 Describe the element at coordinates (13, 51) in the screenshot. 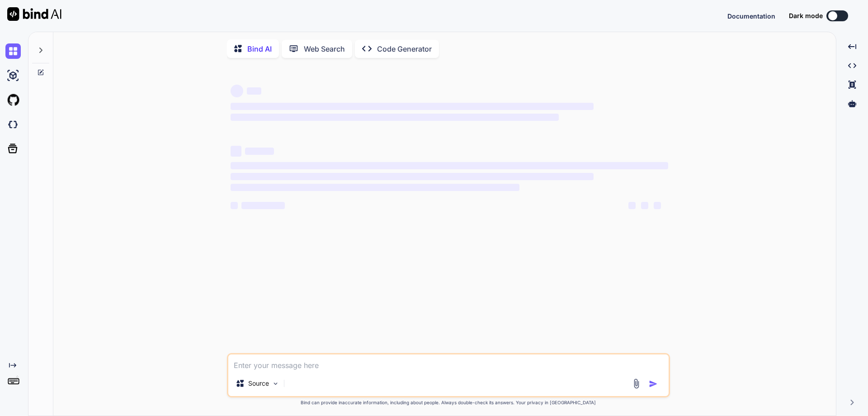

I see `img: chat` at that location.